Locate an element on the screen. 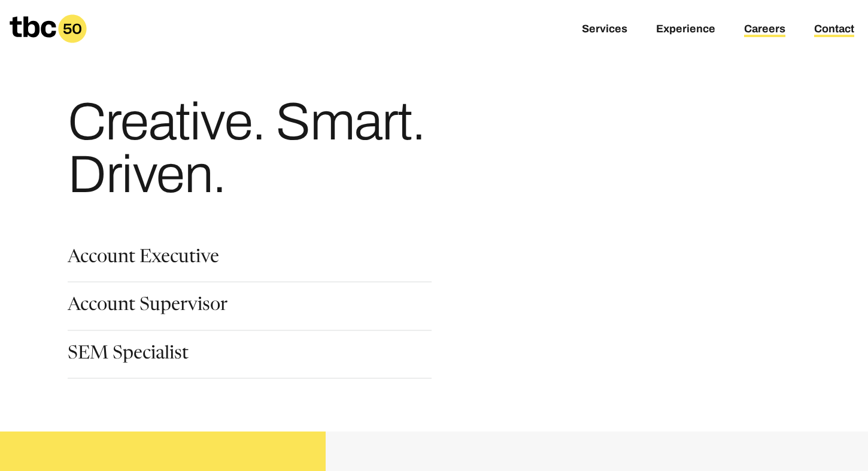 Image resolution: width=868 pixels, height=471 pixels. a: Account Supervisor is located at coordinates (147, 307).